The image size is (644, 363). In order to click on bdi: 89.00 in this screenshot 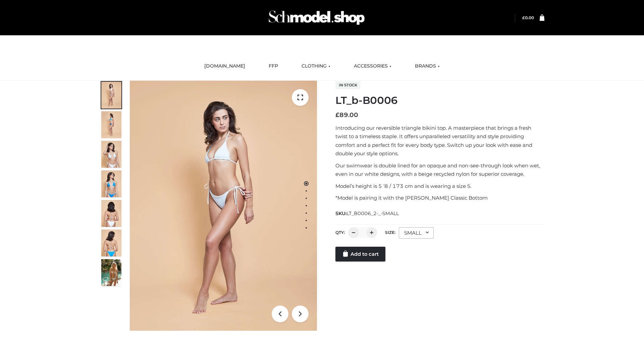, I will do `click(347, 115)`.